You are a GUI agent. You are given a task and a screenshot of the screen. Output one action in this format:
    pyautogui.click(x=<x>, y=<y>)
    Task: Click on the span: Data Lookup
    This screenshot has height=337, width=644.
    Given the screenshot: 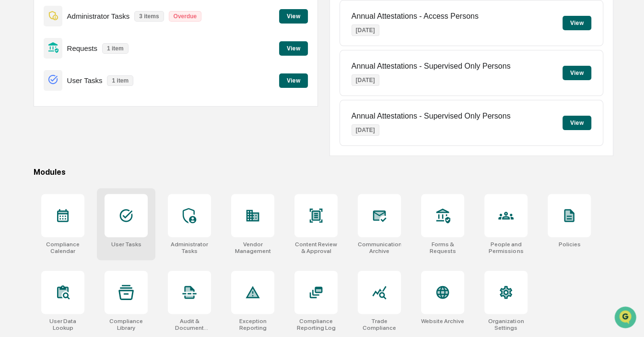 What is the action you would take?
    pyautogui.click(x=40, y=144)
    